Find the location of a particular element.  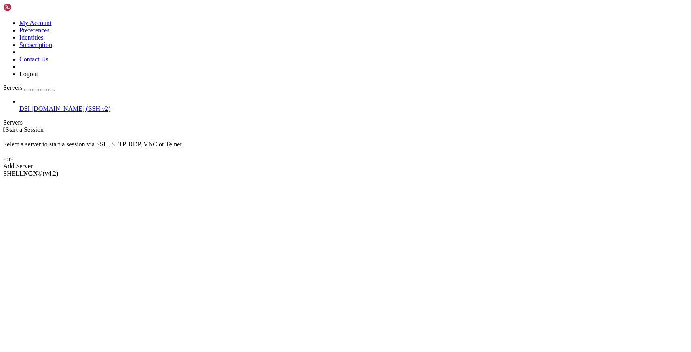

a: Servers is located at coordinates (29, 87).